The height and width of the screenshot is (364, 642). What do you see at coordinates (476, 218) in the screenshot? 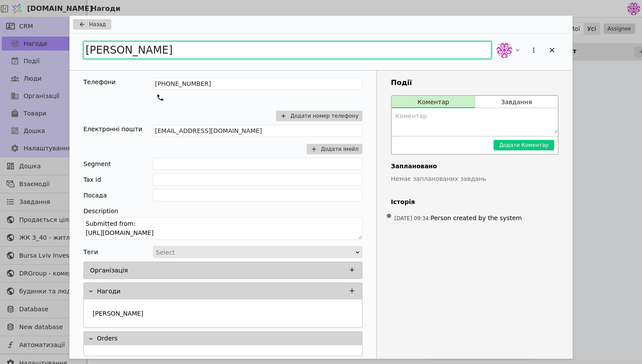
I see `span: Person created by the system` at bounding box center [476, 218].